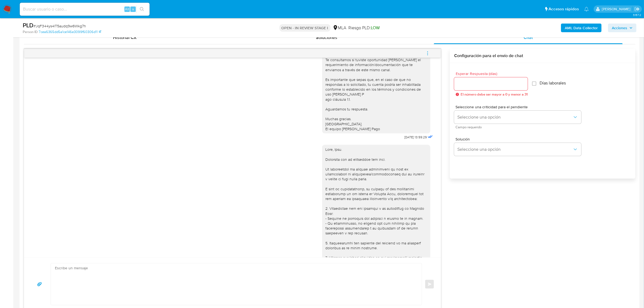 The image size is (644, 308). I want to click on button: AML Data Collector, so click(581, 28).